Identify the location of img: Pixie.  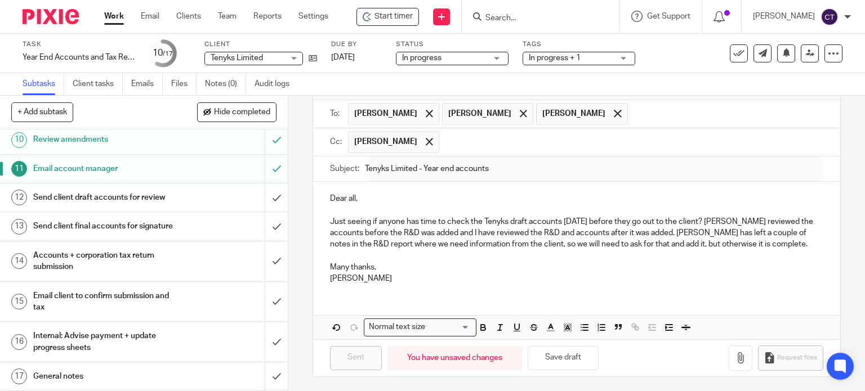
(51, 16).